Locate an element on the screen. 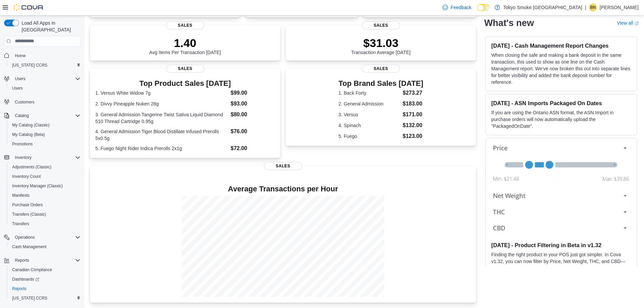 This screenshot has height=308, width=644. a: Transfers (Classic) is located at coordinates (29, 215).